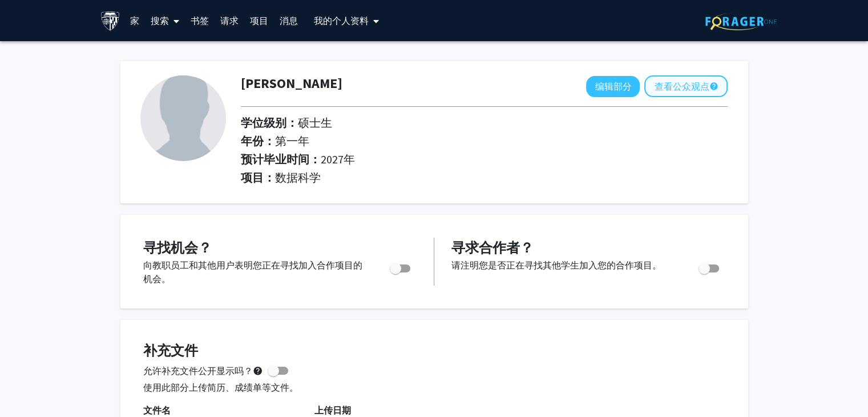 This screenshot has height=417, width=868. I want to click on font: 编辑部分, so click(613, 86).